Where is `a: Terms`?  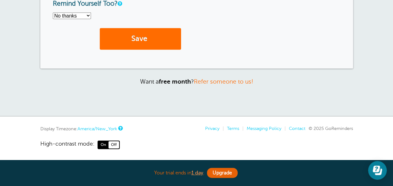 a: Terms is located at coordinates (233, 128).